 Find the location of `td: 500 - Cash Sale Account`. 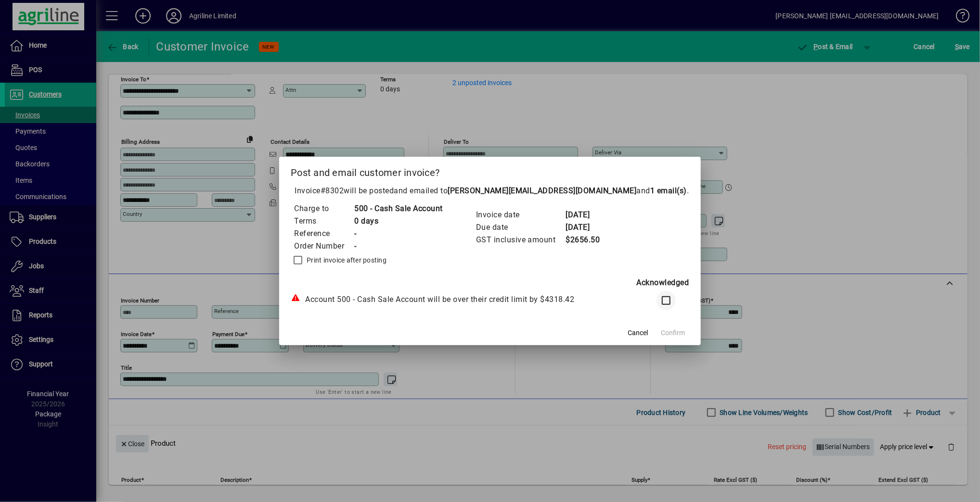

td: 500 - Cash Sale Account is located at coordinates (398, 209).